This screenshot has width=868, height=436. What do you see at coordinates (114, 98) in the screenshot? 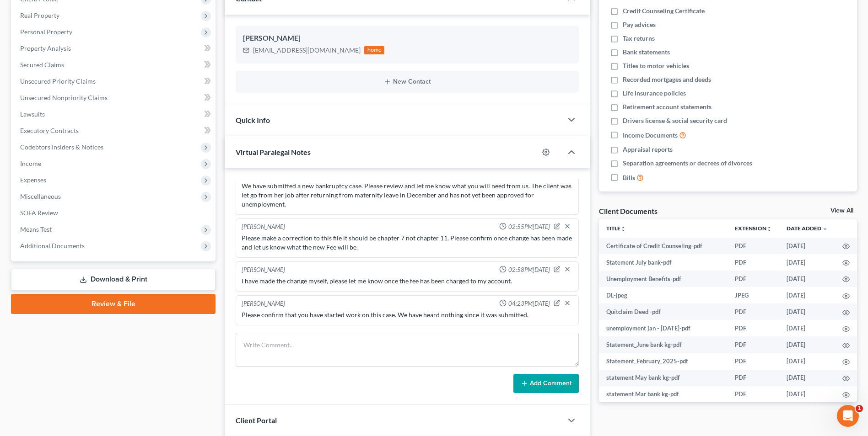
I see `a: Unsecured Nonpriority Claims` at bounding box center [114, 98].